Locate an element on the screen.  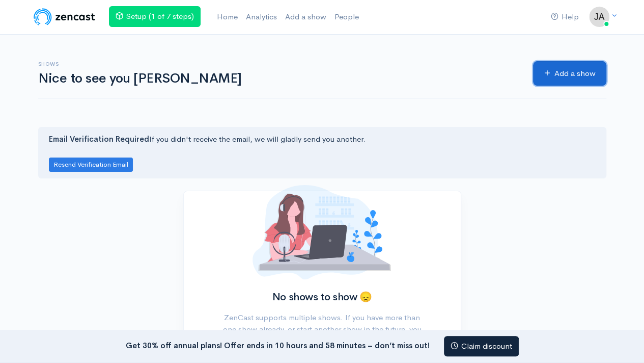
a: People is located at coordinates (347, 17).